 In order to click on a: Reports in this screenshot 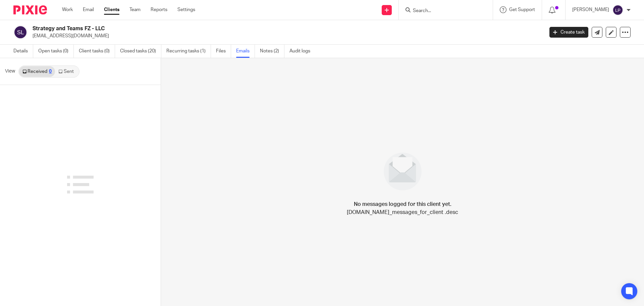, I will do `click(159, 10)`.